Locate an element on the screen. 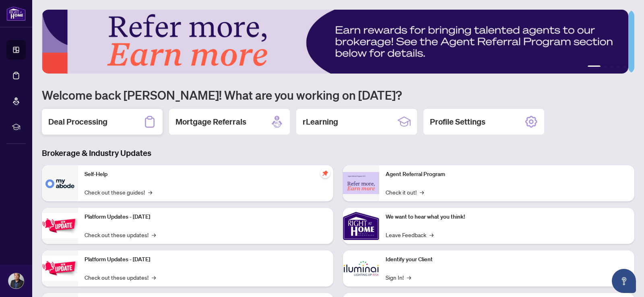  a: Leave Feedback→ is located at coordinates (410, 235).